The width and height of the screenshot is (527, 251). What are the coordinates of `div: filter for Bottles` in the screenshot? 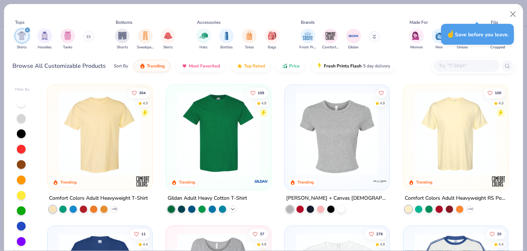 It's located at (227, 39).